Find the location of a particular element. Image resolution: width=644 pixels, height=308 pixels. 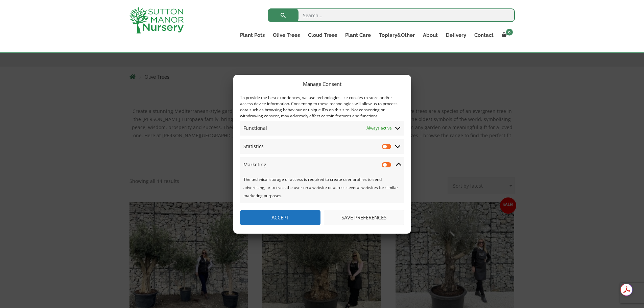

a: 0 is located at coordinates (506, 35).